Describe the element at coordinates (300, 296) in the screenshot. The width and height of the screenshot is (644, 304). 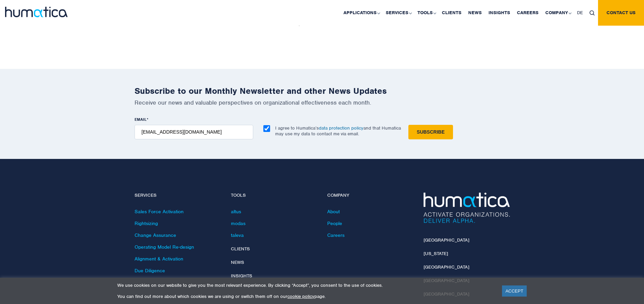
I see `a: cookie policy` at that location.